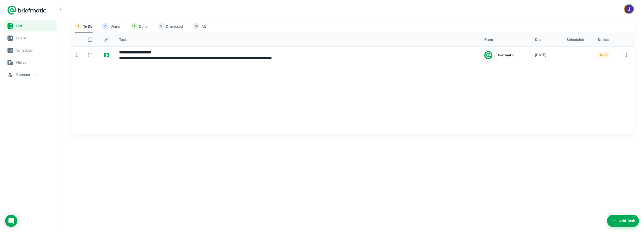 The width and height of the screenshot is (644, 232). Describe the element at coordinates (196, 27) in the screenshot. I see `span: 13` at that location.